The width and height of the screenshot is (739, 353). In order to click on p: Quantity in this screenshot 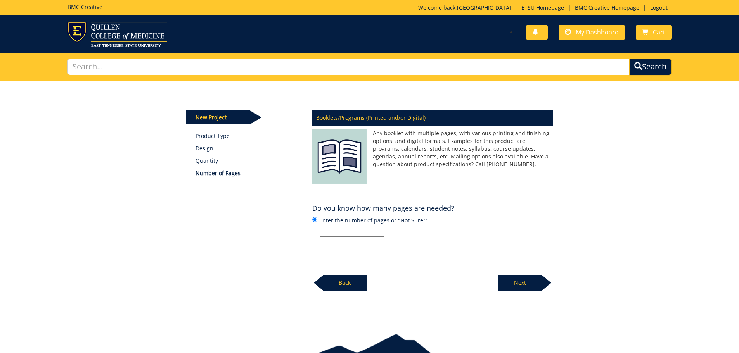, I will do `click(248, 161)`.